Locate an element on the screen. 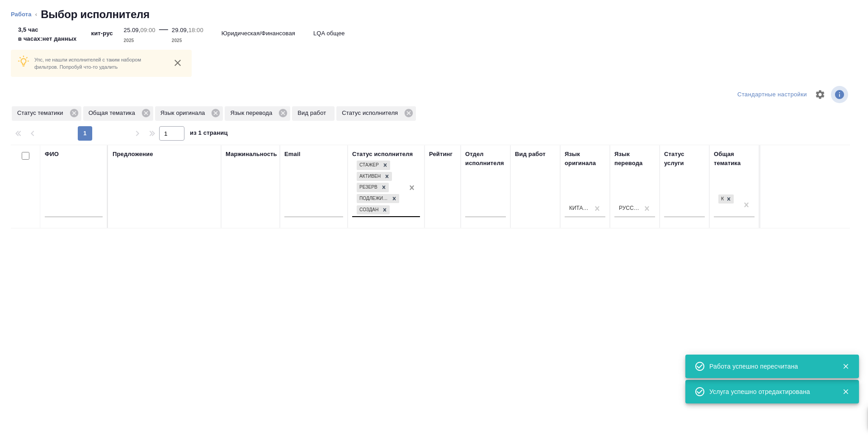  span: из 1 страниц is located at coordinates (209, 133).